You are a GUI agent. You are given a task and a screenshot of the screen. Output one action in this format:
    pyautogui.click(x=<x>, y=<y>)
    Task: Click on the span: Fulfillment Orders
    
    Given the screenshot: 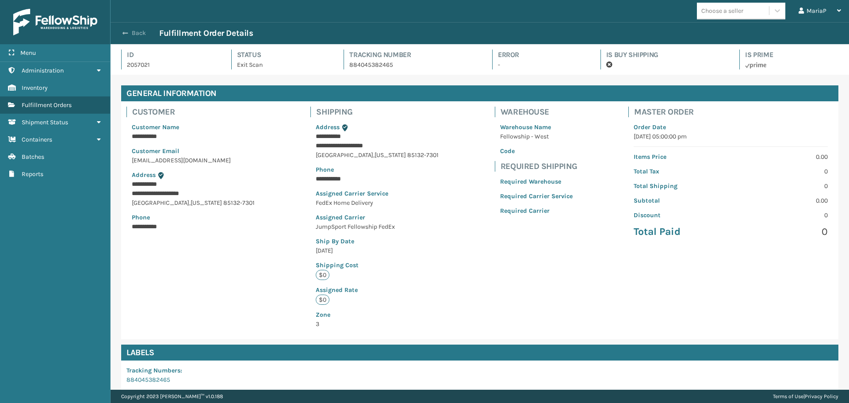 What is the action you would take?
    pyautogui.click(x=46, y=105)
    